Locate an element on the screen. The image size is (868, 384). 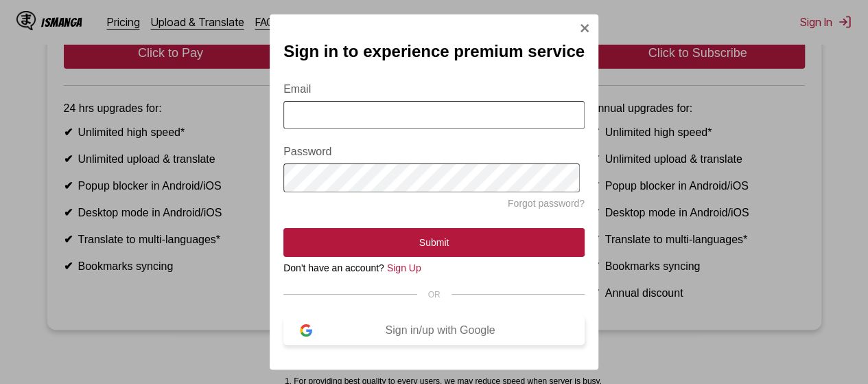
div: OR is located at coordinates (434, 294).